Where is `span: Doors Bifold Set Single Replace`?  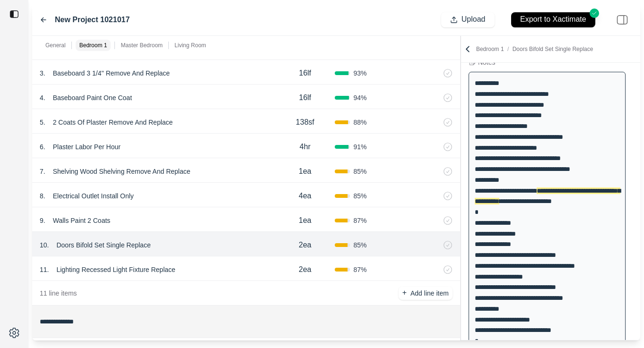
span: Doors Bifold Set Single Replace is located at coordinates (552, 49).